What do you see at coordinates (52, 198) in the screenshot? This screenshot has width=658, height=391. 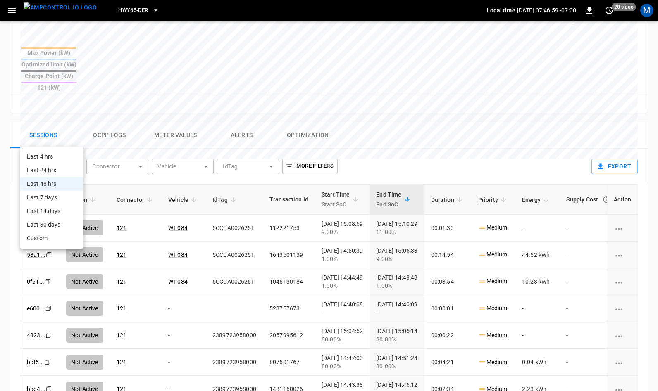 I see `li: Last 7 days` at bounding box center [52, 198].